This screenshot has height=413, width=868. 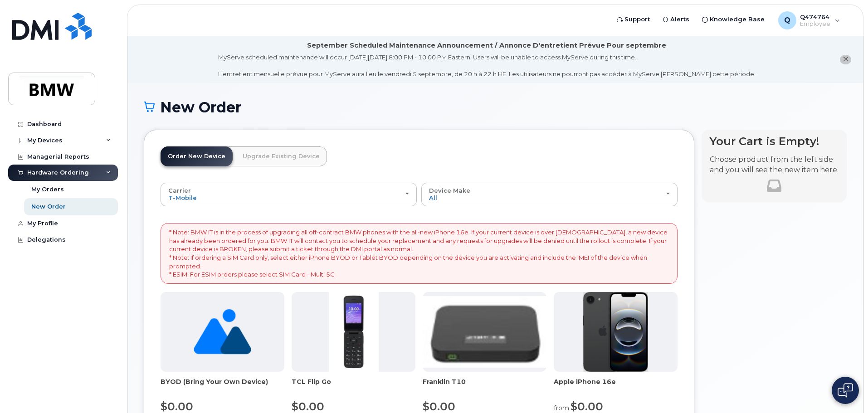 I want to click on h4: Your Cart is Empty!, so click(x=775, y=141).